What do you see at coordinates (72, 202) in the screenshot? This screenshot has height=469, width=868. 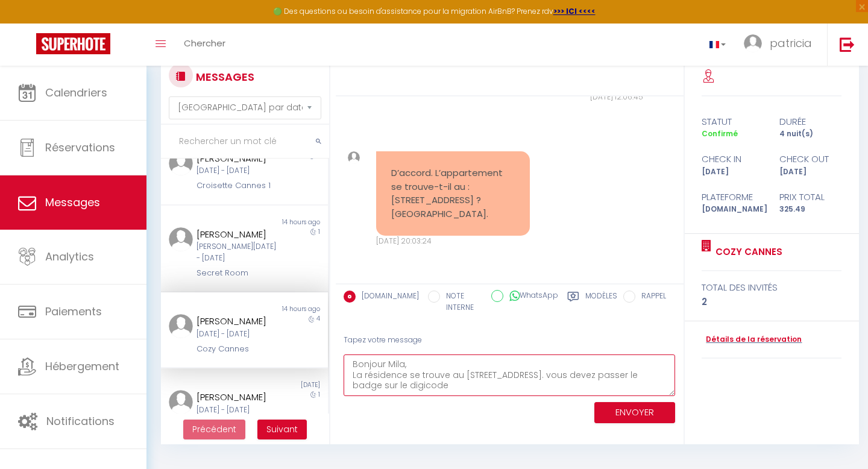 I see `span: Messages` at bounding box center [72, 202].